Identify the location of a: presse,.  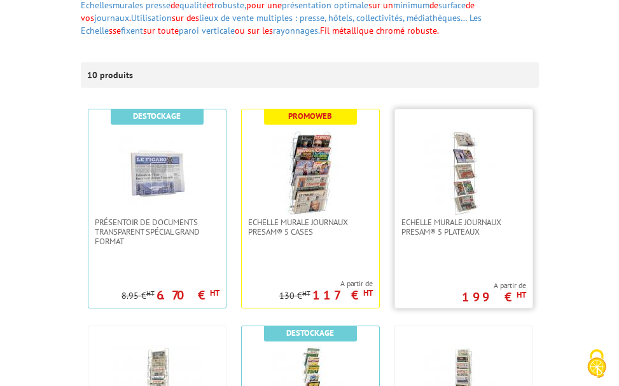
(312, 18).